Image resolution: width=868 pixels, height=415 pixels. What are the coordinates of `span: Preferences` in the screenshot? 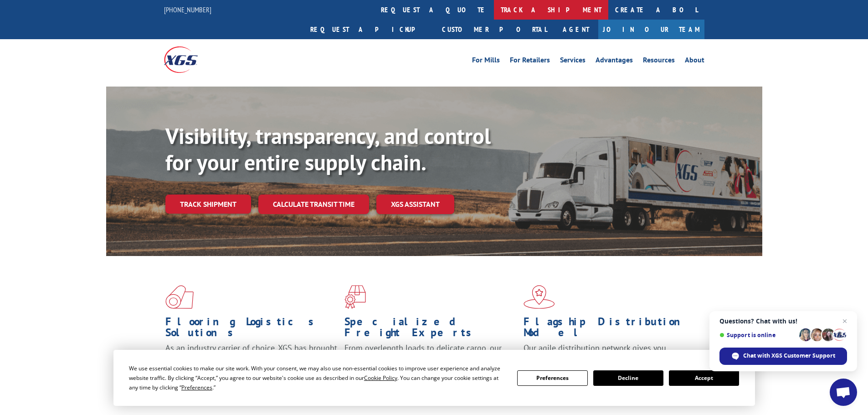 It's located at (197, 388).